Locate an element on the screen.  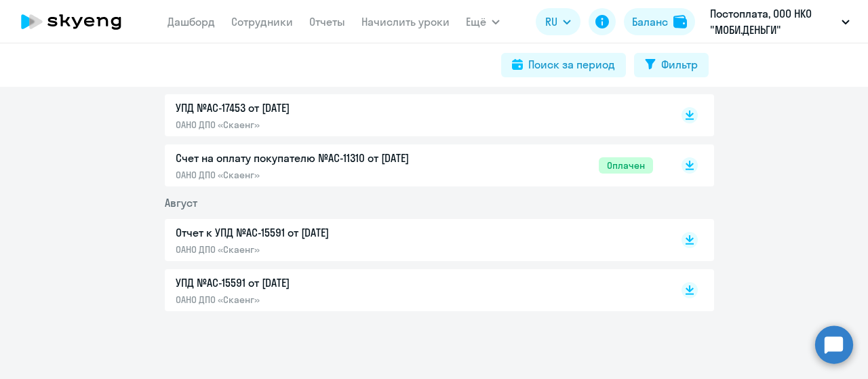
p: Постоплата, ООО НКО "МОБИ.ДЕНЬГИ" is located at coordinates (774, 22).